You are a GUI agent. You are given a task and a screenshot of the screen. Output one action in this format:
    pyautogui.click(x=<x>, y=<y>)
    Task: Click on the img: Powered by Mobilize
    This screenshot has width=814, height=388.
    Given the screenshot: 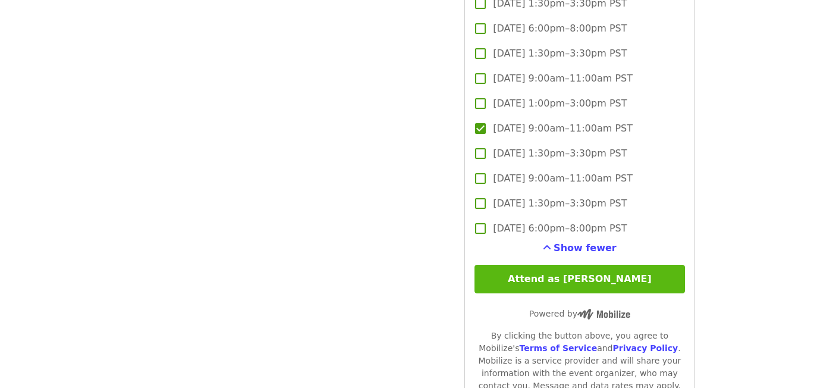 What is the action you would take?
    pyautogui.click(x=603, y=314)
    